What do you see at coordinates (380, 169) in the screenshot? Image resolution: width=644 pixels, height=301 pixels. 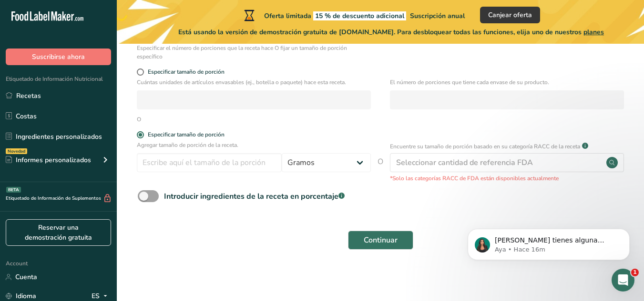 I see `span: O` at bounding box center [380, 169].